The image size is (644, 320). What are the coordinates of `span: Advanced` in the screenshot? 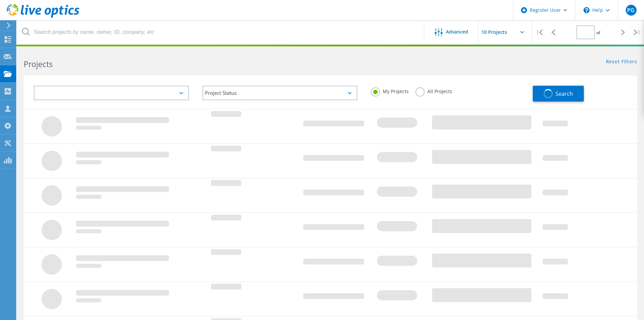 It's located at (457, 32).